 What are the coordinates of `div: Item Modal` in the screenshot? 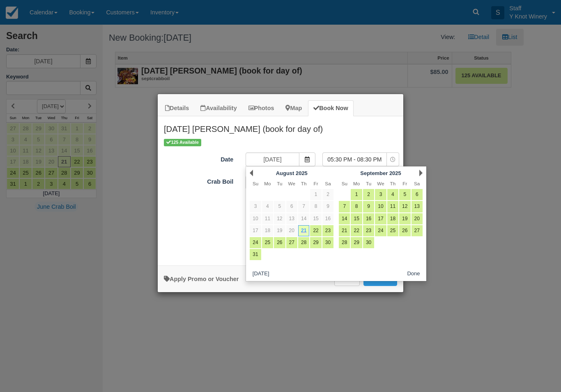 It's located at (281, 188).